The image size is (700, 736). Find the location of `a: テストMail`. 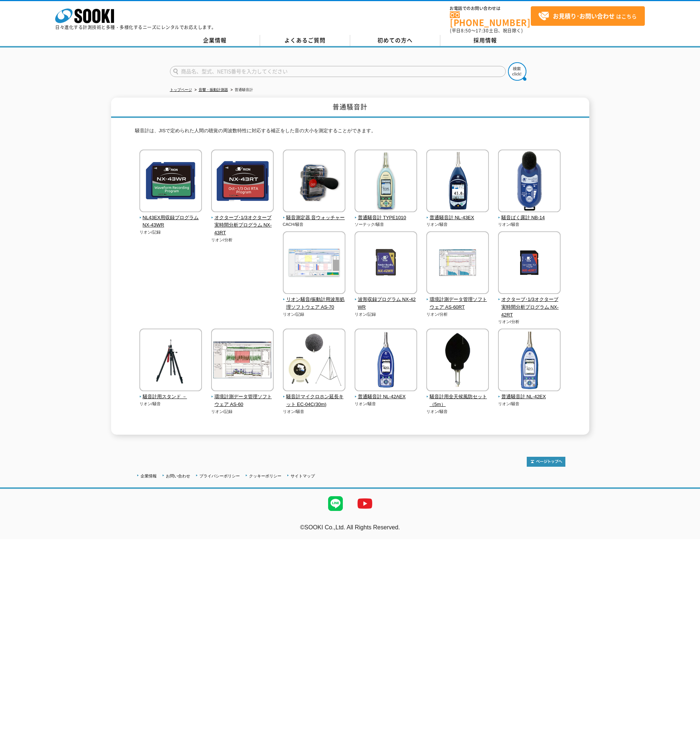

a: テストMail is located at coordinates (686, 535).